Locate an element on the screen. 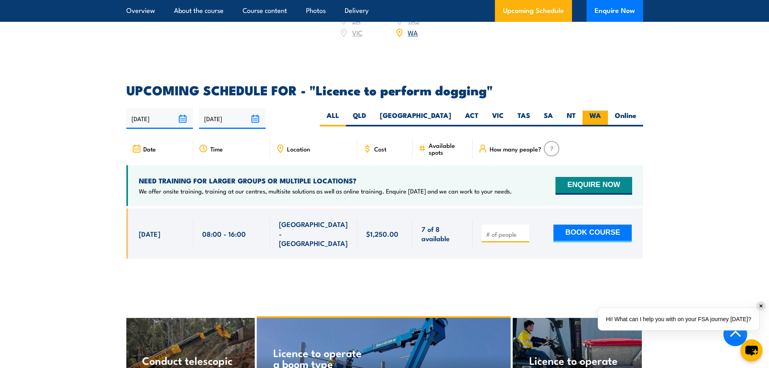  input: From date is located at coordinates (159, 118).